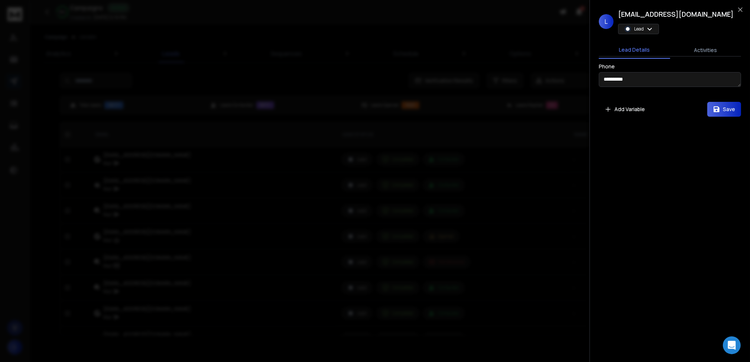 This screenshot has height=362, width=750. Describe the element at coordinates (724, 109) in the screenshot. I see `button: Save` at that location.